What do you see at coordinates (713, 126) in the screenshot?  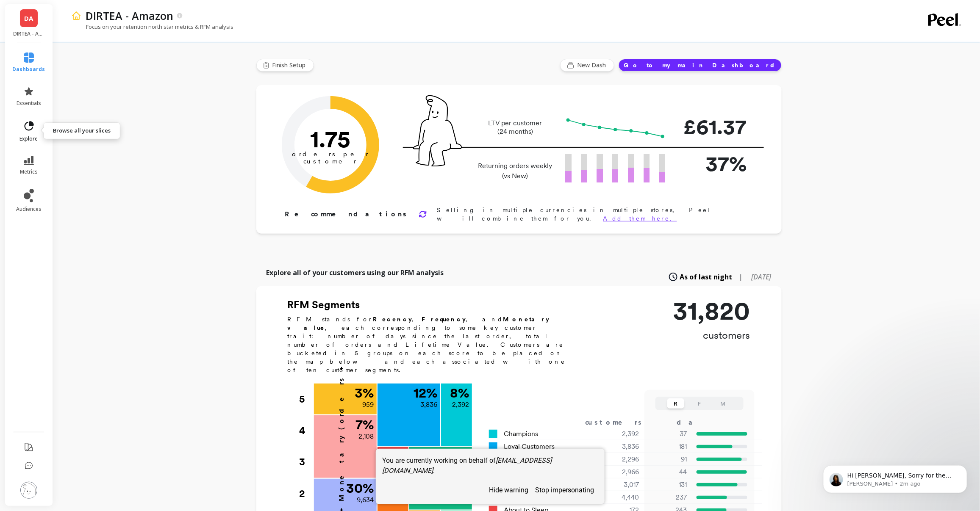 I see `p: £61.37` at bounding box center [713, 126].